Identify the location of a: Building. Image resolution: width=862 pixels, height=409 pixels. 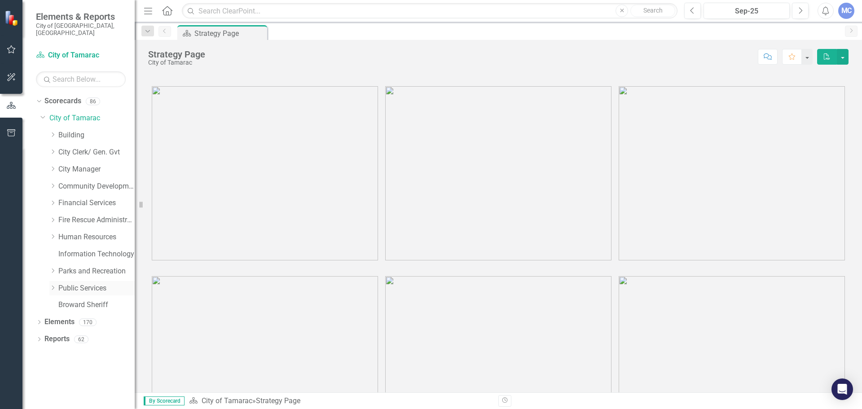
(96, 135).